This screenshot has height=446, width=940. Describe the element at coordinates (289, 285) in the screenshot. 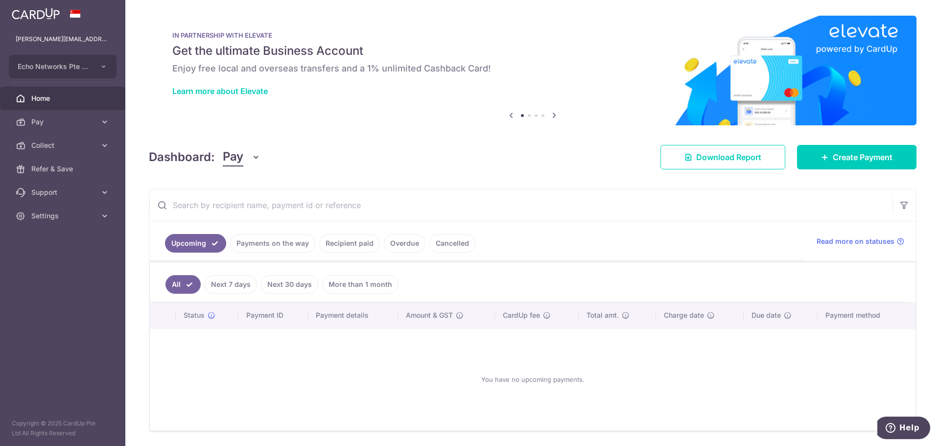

I see `a: Next 30 days` at that location.